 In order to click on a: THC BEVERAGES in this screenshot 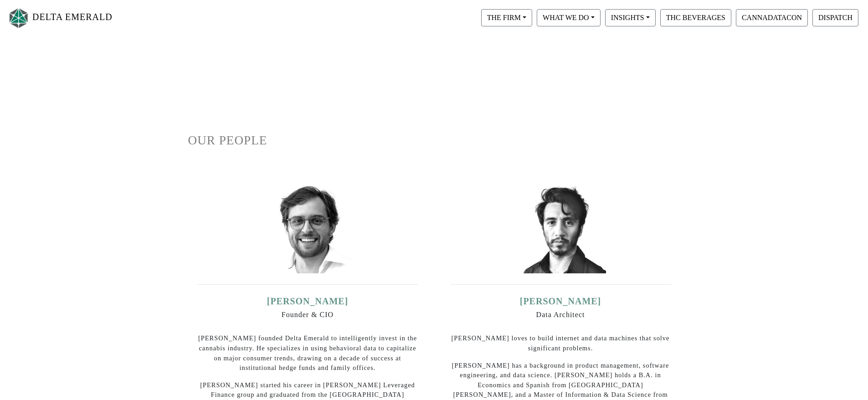, I will do `click(696, 17)`.